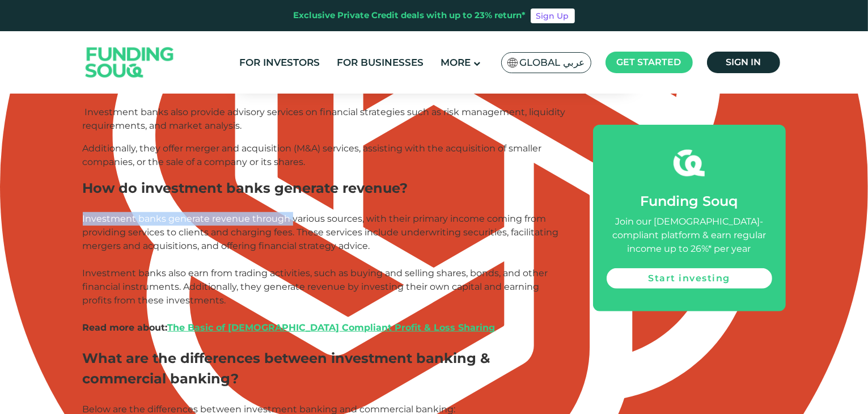  I want to click on a: For Businesses, so click(380, 62).